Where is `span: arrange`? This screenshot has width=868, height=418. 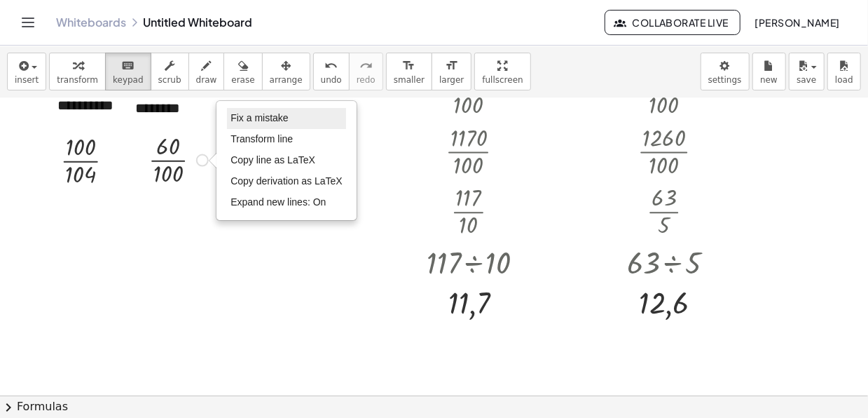 span: arrange is located at coordinates (285, 80).